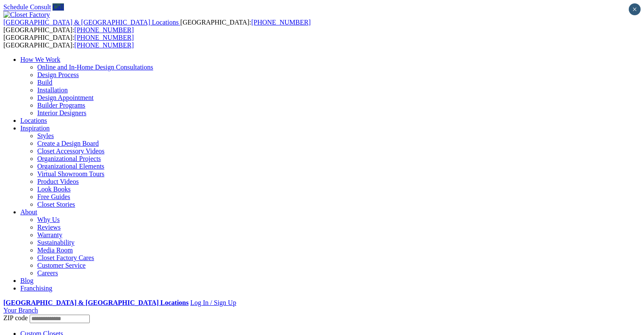 The height and width of the screenshot is (335, 644). What do you see at coordinates (95, 67) in the screenshot?
I see `a: Online and In-Home Design Consultations` at bounding box center [95, 67].